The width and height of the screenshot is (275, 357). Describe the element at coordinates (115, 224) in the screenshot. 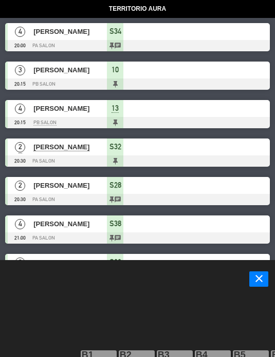

I see `span: S38` at that location.